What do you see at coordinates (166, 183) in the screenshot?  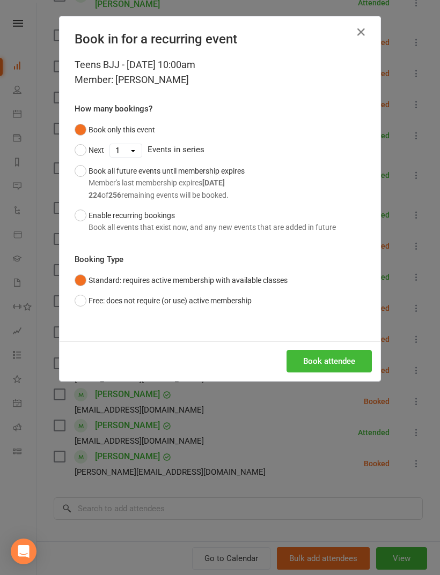 I see `div: Book all future events until membership expires` at bounding box center [166, 183].